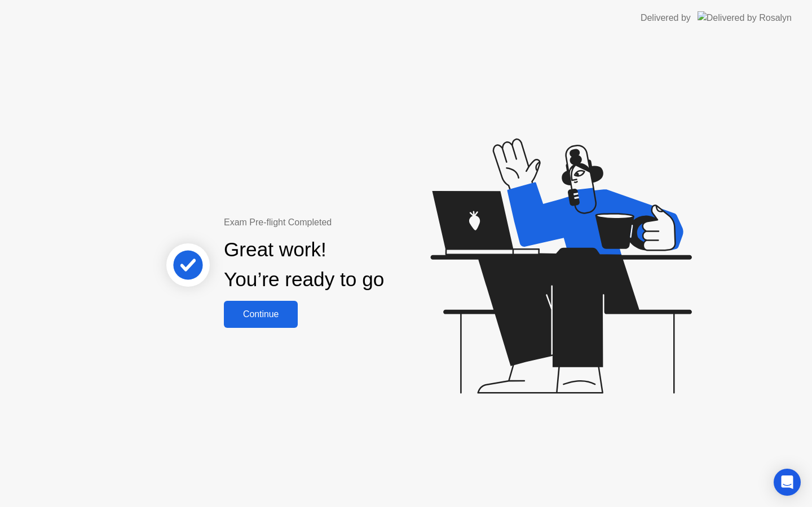 This screenshot has height=507, width=812. I want to click on div: Continue, so click(260, 315).